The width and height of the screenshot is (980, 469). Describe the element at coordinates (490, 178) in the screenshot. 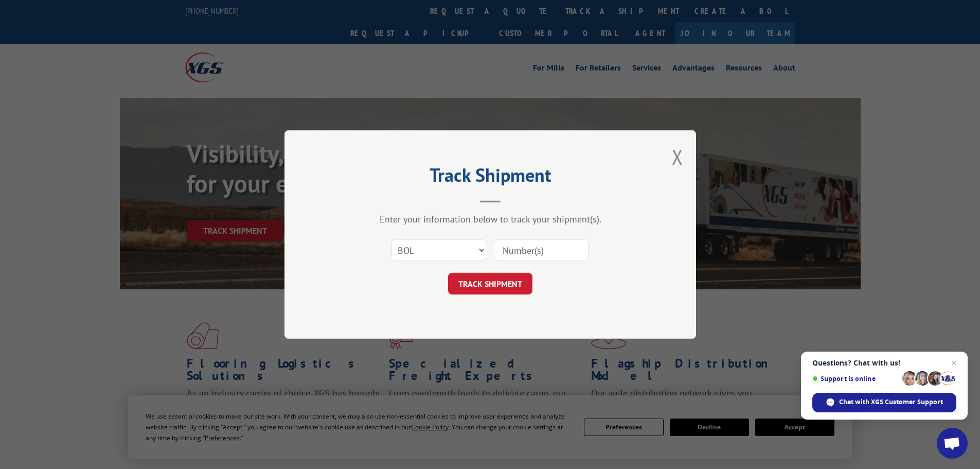

I see `h2: Track Shipment` at that location.